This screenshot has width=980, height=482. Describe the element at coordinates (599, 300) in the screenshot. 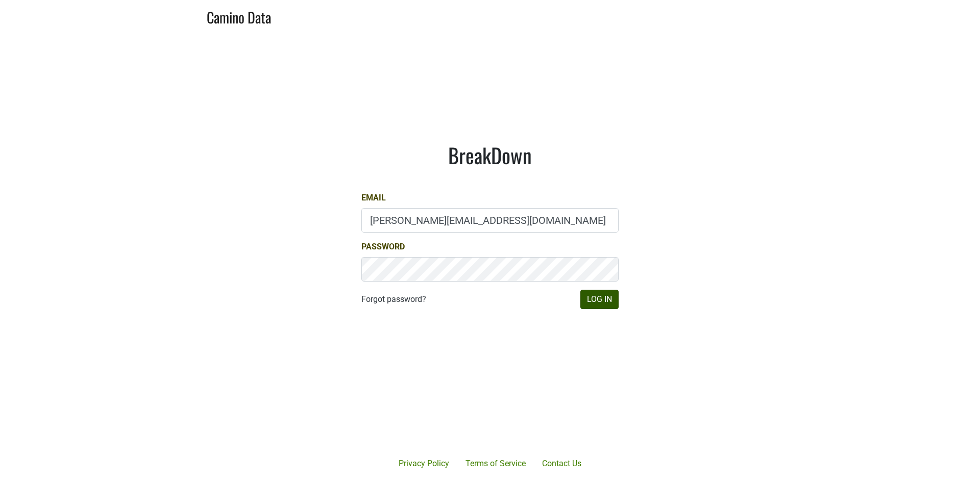

I see `button: Log In` at that location.